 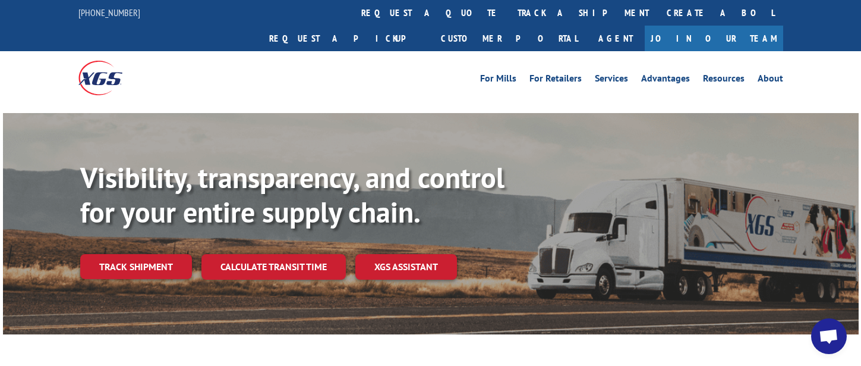 I want to click on b: Visibility, transparency, and control for your entire supply chain., so click(x=292, y=194).